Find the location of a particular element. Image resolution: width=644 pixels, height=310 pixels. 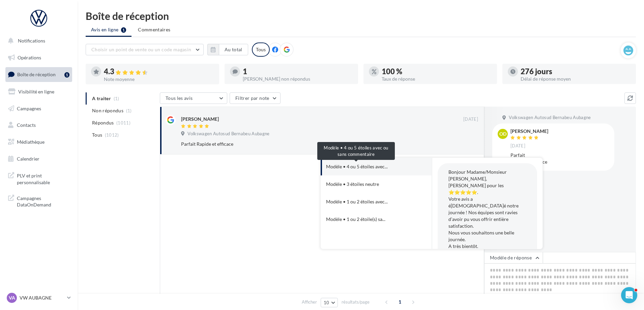

span: Répondus is located at coordinates (103, 123).